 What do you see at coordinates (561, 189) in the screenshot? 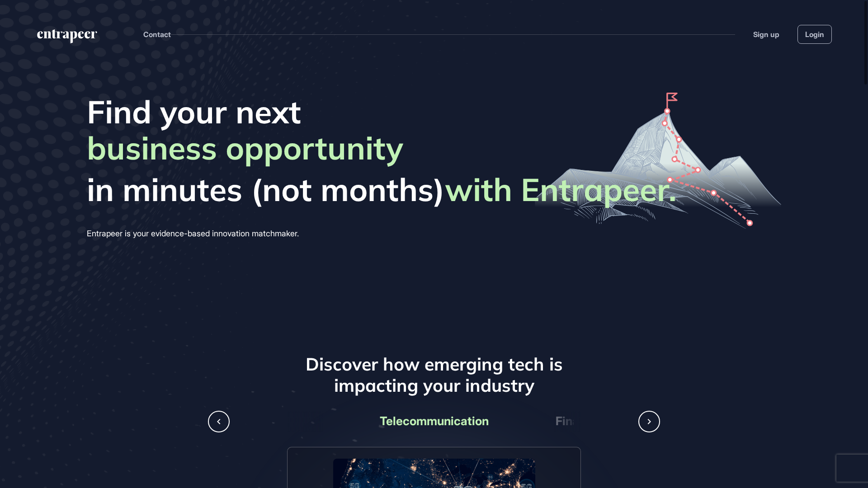
I see `strong: with Entrapeer.` at bounding box center [561, 189].